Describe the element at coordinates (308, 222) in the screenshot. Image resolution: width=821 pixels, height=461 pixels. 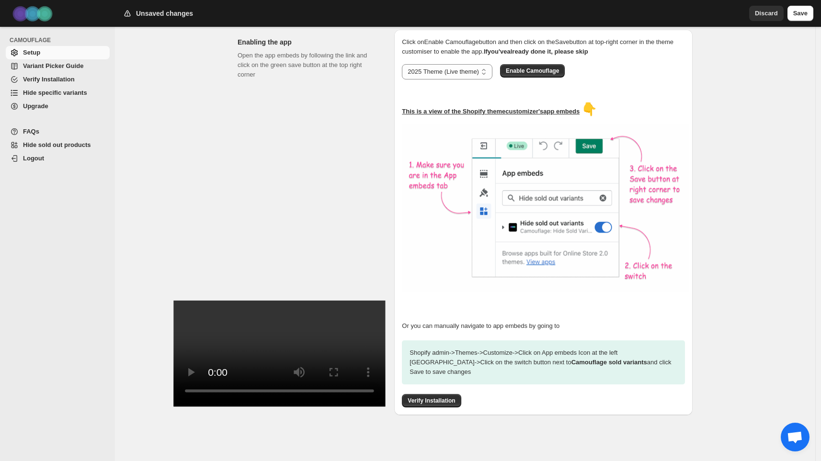
I see `div: Open the app embeds by following the link and click on the green save button at the top right corner` at that location.